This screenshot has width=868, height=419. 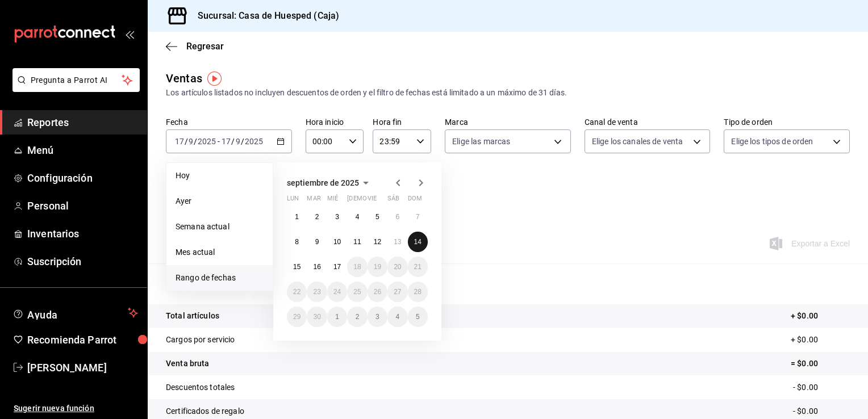 What do you see at coordinates (377, 267) in the screenshot?
I see `abbr: 19 de septiembre de 2025` at bounding box center [377, 267].